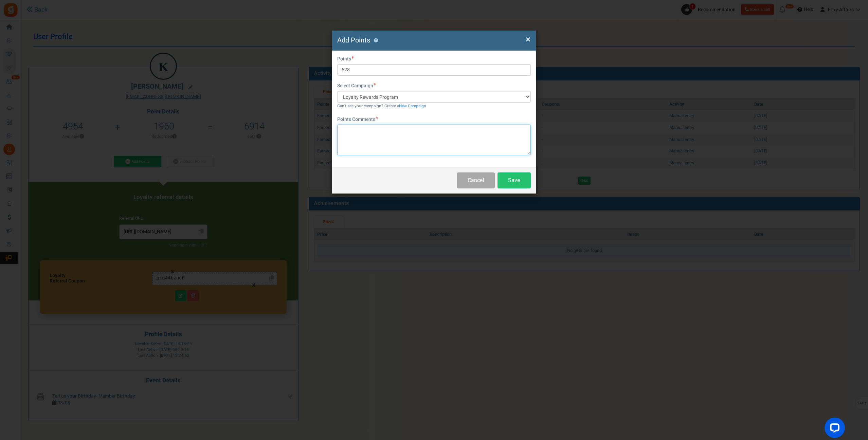 This screenshot has height=440, width=868. Describe the element at coordinates (382, 106) in the screenshot. I see `small: Can't see your campaign? Create a` at that location.